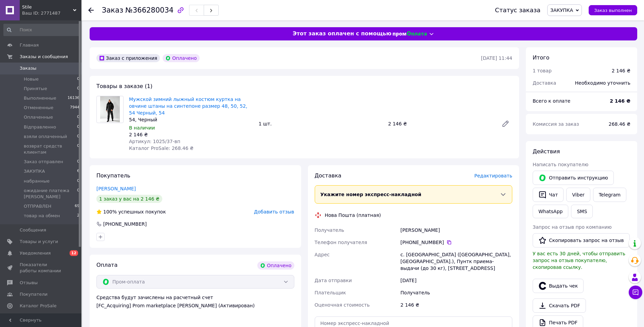  What do you see at coordinates (558, 286) in the screenshot?
I see `button: Выдать чек` at bounding box center [558, 286].